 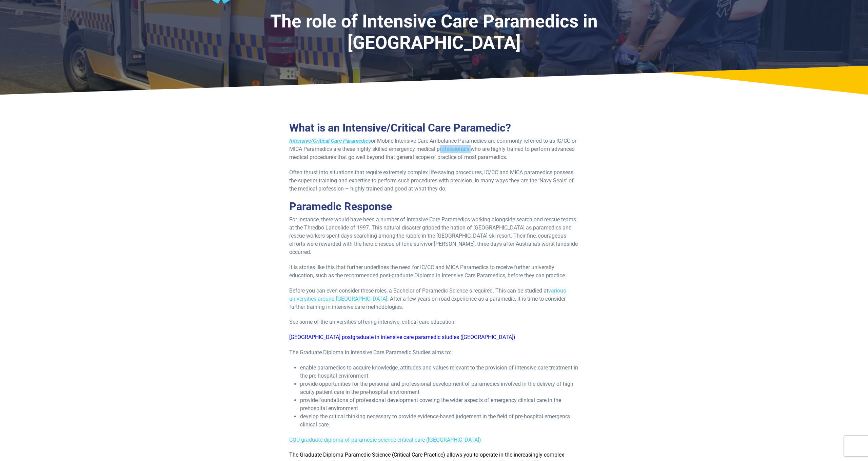 What do you see at coordinates (434, 299) in the screenshot?
I see `p: Before you can even consider these roles, a Bachelor of Paramedic Science s required. This can be...` at bounding box center [434, 299].